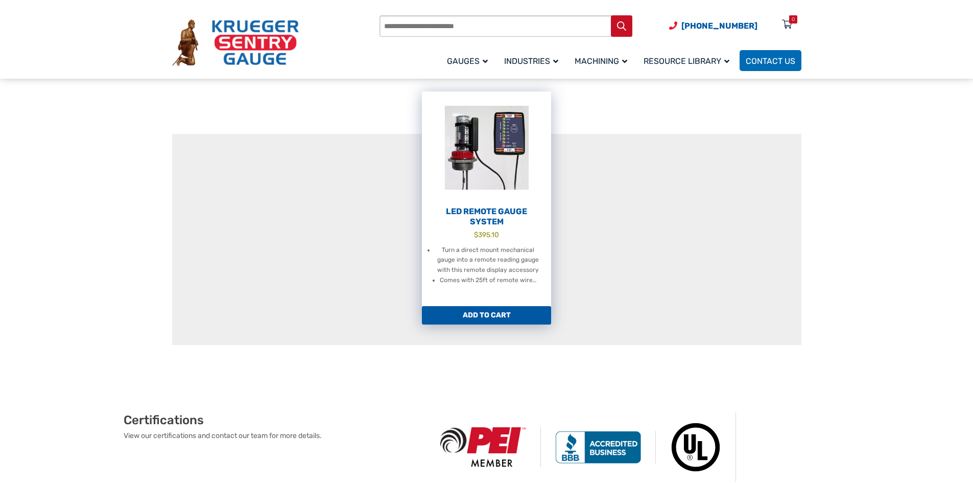  Describe the element at coordinates (488, 280) in the screenshot. I see `li: Comes with 25ft of remote wire…` at that location.